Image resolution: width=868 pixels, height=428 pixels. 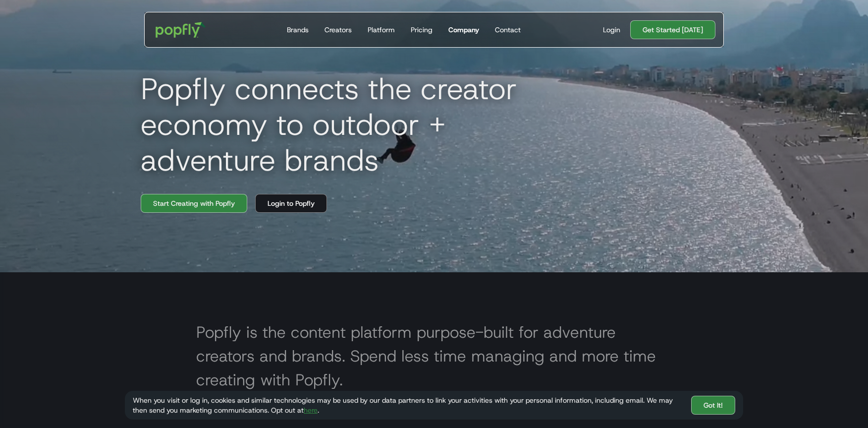 I want to click on h2: Popfly is the content platform purpose-built for adventure creators and brands. Spend less time m..., so click(x=434, y=356).